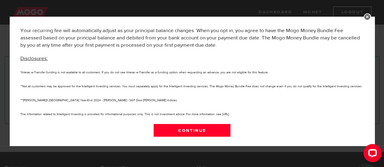 This screenshot has height=167, width=384. I want to click on u: Disclosures:, so click(34, 59).